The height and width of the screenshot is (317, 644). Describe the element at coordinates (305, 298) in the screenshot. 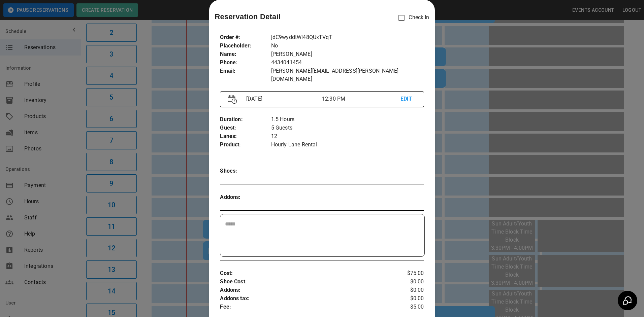

I see `p: Addons tax :` at that location.